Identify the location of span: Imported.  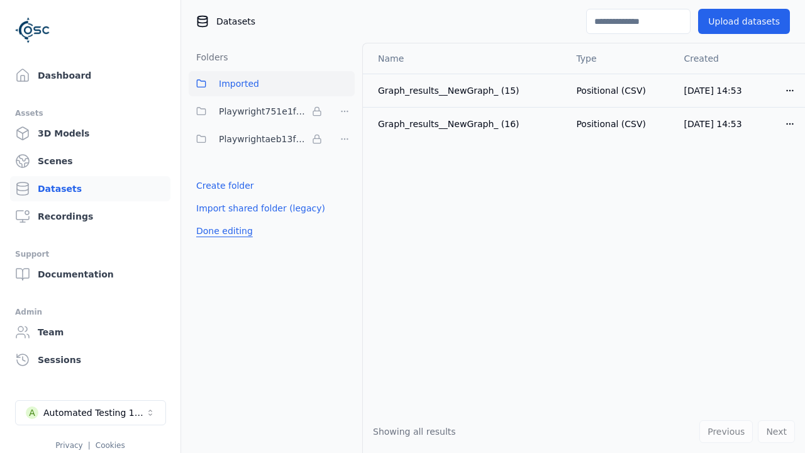
(239, 84).